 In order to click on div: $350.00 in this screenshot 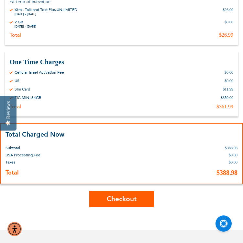, I will do `click(227, 98)`.